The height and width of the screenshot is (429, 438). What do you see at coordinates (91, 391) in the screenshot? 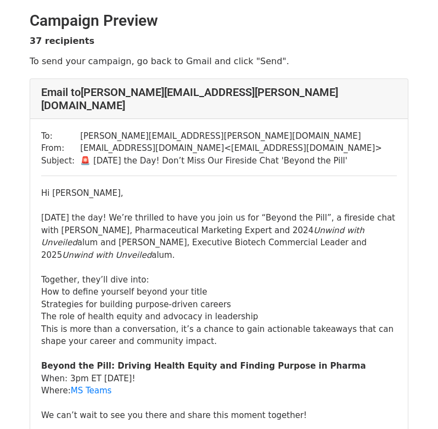
I see `a: MS Teams` at bounding box center [91, 391].